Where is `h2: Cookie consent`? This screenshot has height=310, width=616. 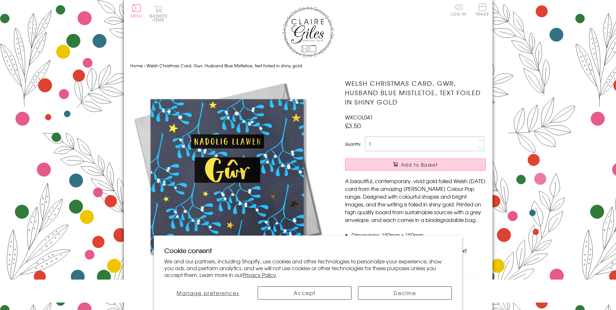 h2: Cookie consent is located at coordinates (308, 250).